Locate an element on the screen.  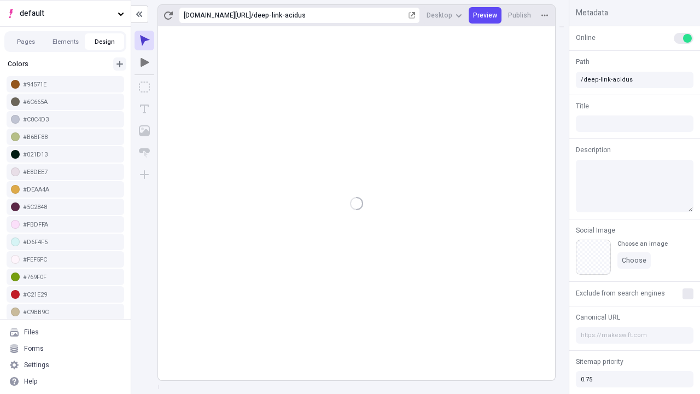
button: Design is located at coordinates (105, 42).